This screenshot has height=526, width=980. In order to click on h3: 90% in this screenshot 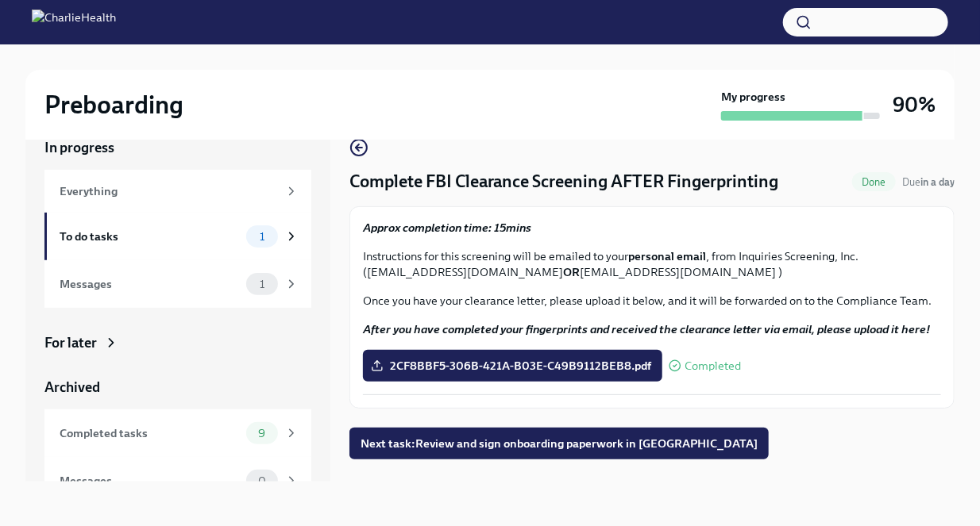, I will do `click(914, 105)`.